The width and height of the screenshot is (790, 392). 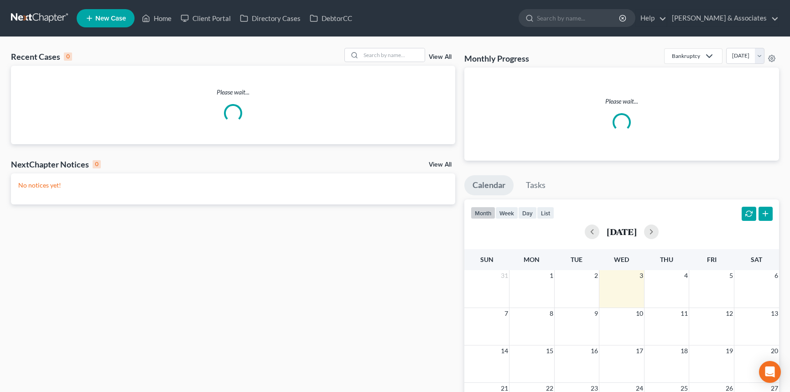 What do you see at coordinates (504, 275) in the screenshot?
I see `span: 31` at bounding box center [504, 275].